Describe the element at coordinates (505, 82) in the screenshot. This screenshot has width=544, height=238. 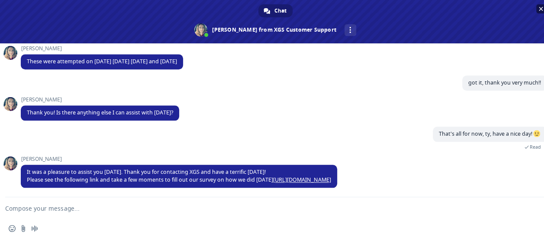
I see `span: got it, thank you very much!!` at that location.